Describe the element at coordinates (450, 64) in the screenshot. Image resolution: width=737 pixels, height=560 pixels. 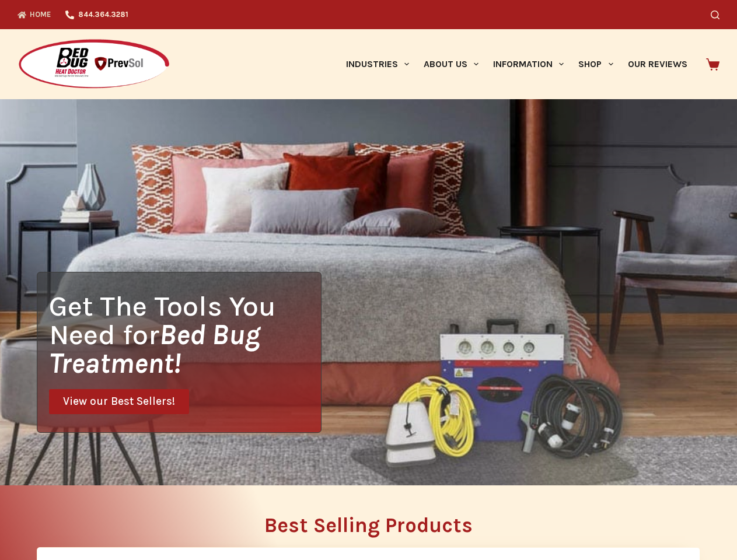
I see `a: About Us` at that location.